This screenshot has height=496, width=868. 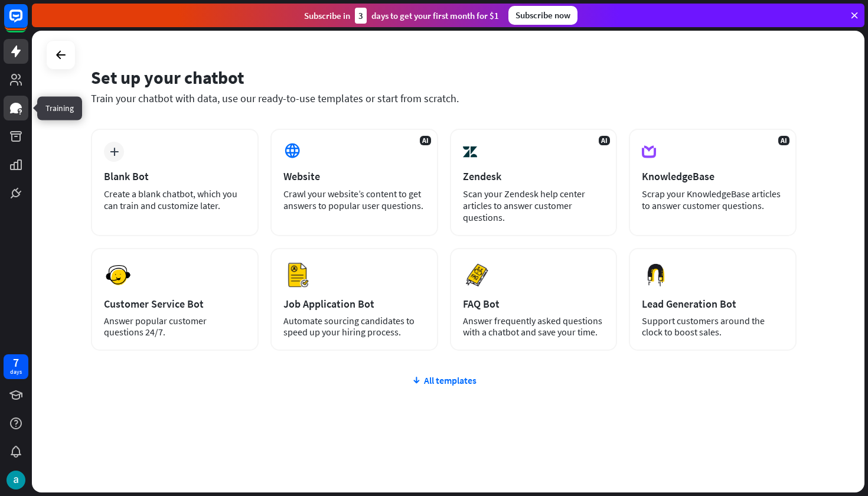 I want to click on i: plus, so click(x=114, y=152).